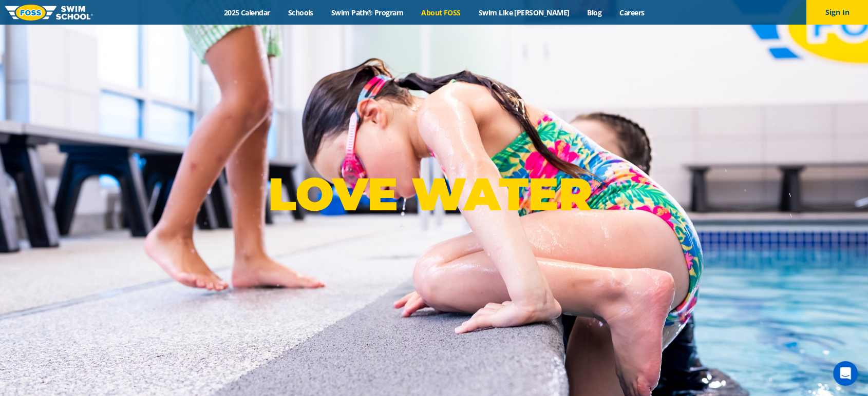 This screenshot has width=868, height=396. Describe the element at coordinates (246, 12) in the screenshot. I see `a: 2025 Calendar` at that location.